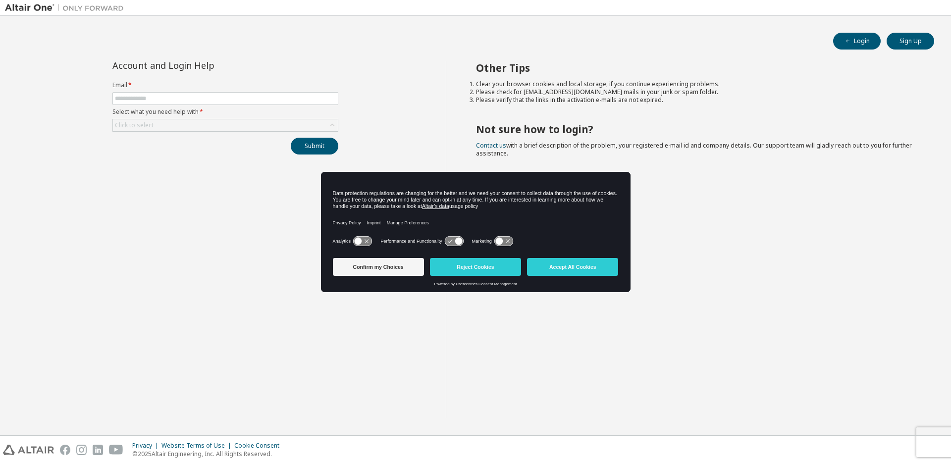  What do you see at coordinates (697, 68) in the screenshot?
I see `h2: Other Tips` at bounding box center [697, 68].